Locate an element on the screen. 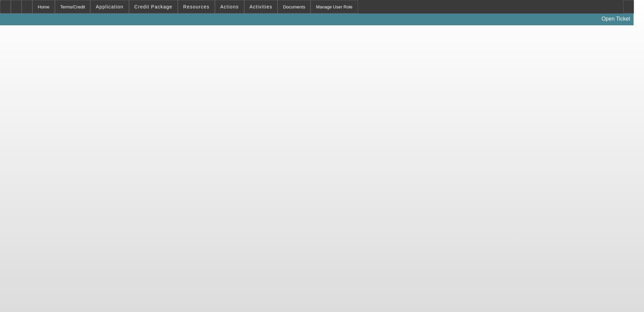 The width and height of the screenshot is (644, 312). span: Actions is located at coordinates (230, 7).